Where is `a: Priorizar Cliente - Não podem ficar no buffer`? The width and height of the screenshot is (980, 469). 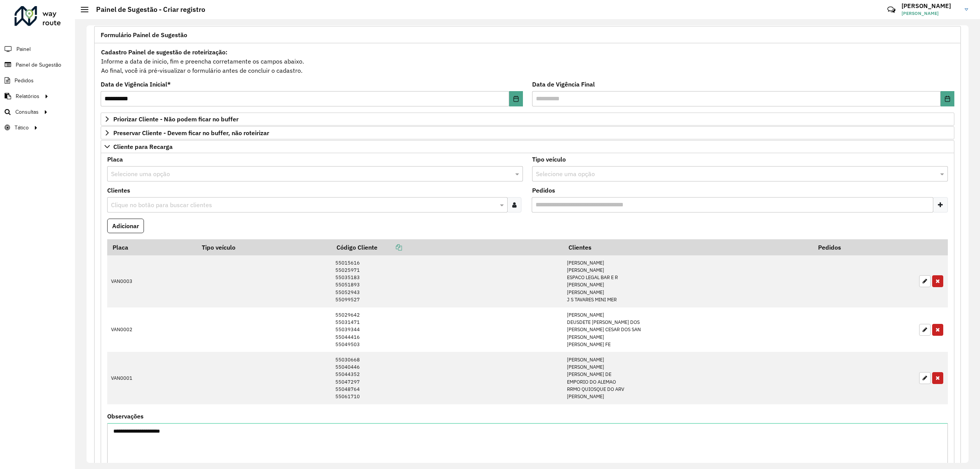
a: Priorizar Cliente - Não podem ficar no buffer is located at coordinates (527, 119).